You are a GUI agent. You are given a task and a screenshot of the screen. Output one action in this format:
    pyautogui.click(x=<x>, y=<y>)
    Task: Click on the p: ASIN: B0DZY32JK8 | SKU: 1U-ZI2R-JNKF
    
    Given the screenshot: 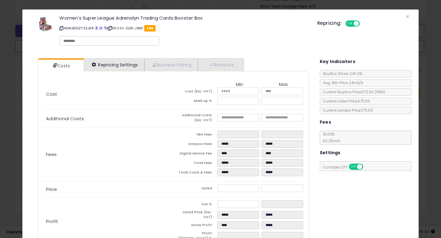 What is the action you would take?
    pyautogui.click(x=184, y=28)
    